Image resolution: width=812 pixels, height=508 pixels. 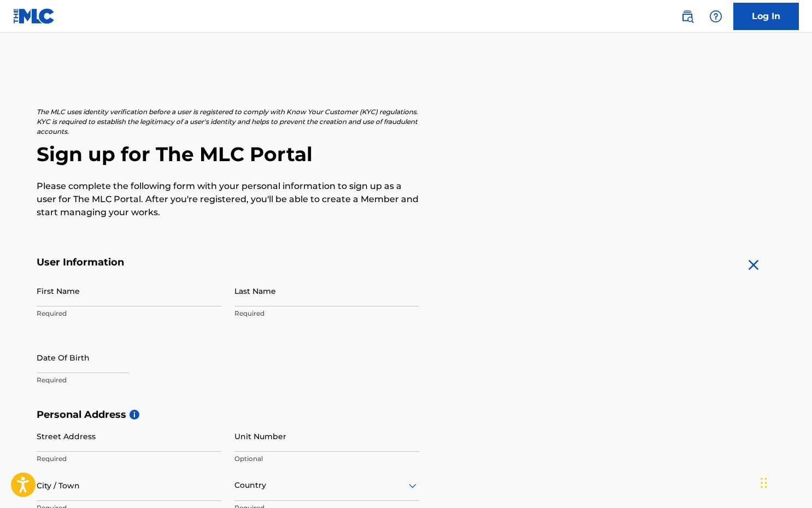 What do you see at coordinates (327, 459) in the screenshot?
I see `p: Optional` at bounding box center [327, 459].